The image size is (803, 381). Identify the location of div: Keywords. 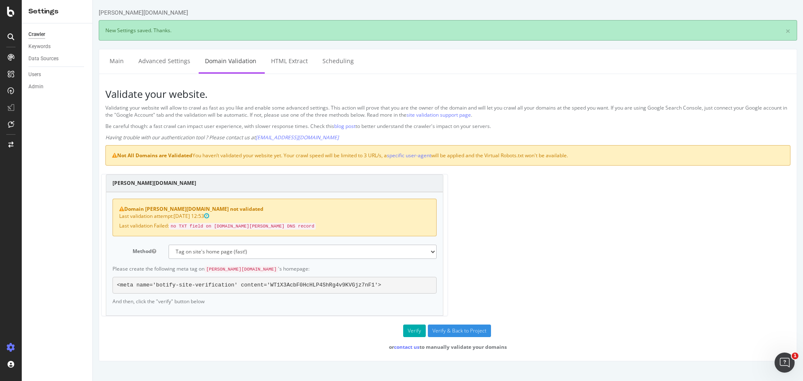
(39, 46).